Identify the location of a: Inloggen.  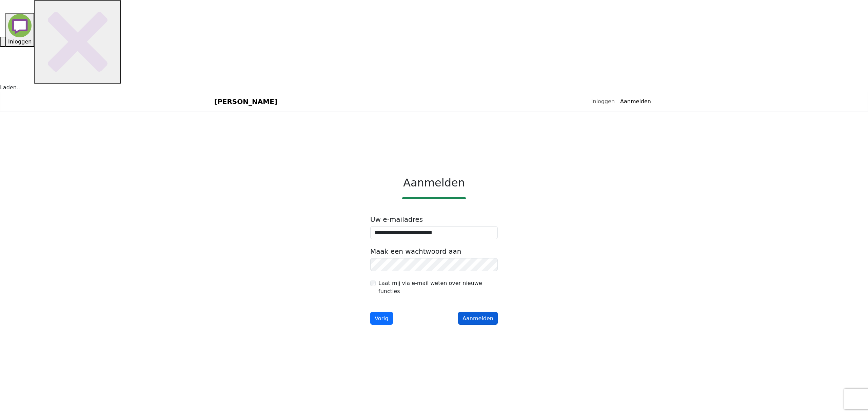
(603, 102).